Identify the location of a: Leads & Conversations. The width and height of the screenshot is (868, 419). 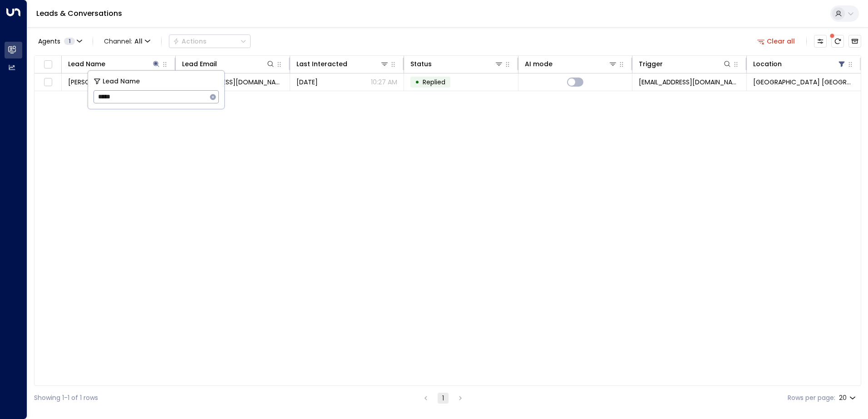
(79, 13).